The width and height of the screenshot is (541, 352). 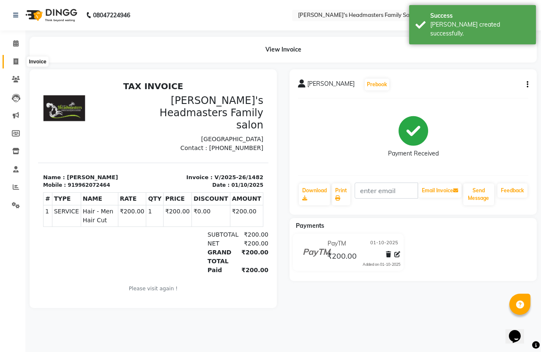 What do you see at coordinates (209, 107) in the screenshot?
I see `div: 01/10/2025` at bounding box center [209, 107].